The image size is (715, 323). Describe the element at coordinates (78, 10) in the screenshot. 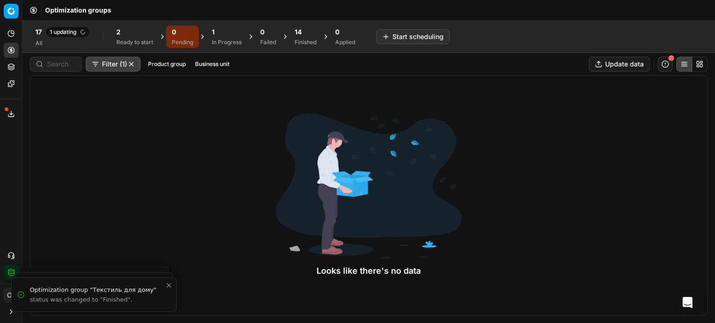

I see `nav: breadcrumb` at that location.